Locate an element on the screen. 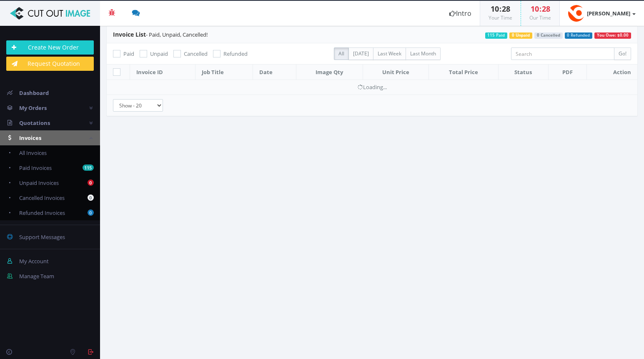 This screenshot has height=359, width=644. span: - Paid, Unpaid, Cancelled! is located at coordinates (160, 35).